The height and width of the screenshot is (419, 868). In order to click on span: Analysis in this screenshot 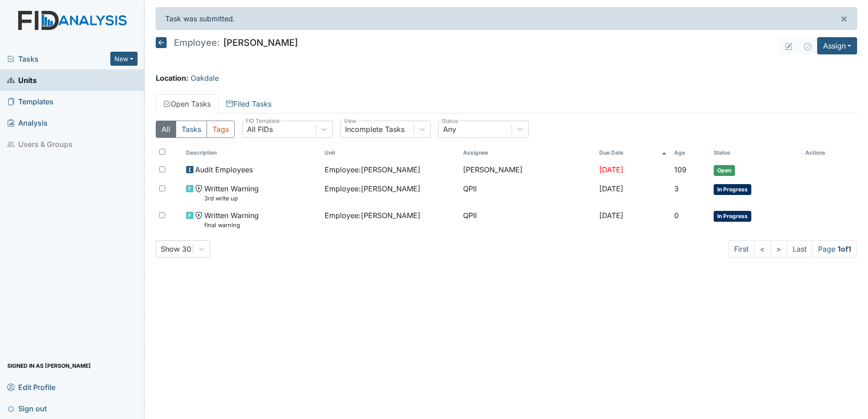, I will do `click(27, 122)`.